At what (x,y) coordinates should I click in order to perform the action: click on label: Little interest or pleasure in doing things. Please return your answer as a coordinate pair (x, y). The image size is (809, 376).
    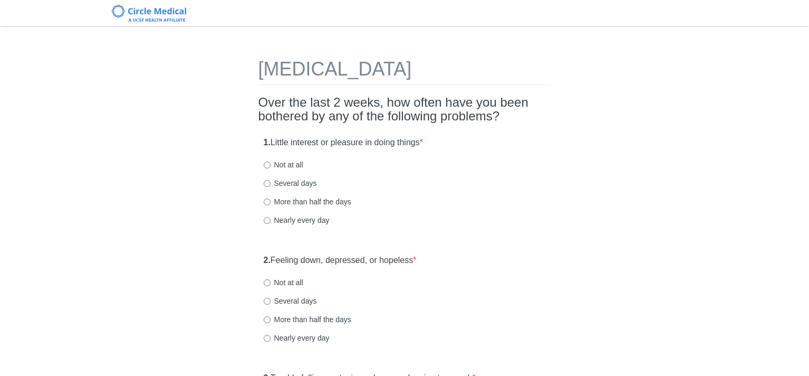
    Looking at the image, I should click on (343, 142).